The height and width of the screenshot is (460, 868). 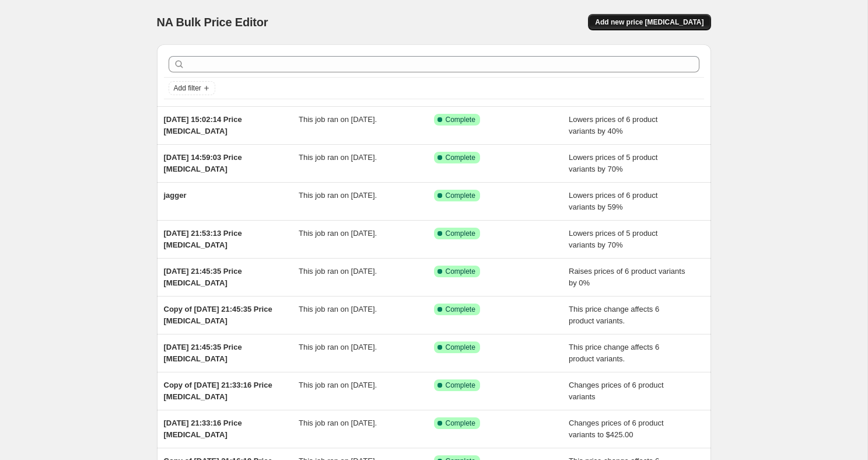 What do you see at coordinates (627, 277) in the screenshot?
I see `span: Raises prices of 6 product variants by 0%` at bounding box center [627, 277].